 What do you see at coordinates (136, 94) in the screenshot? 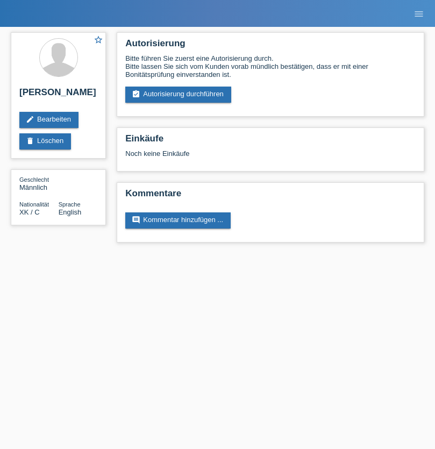
I see `i: assignment_turned_in` at bounding box center [136, 94].